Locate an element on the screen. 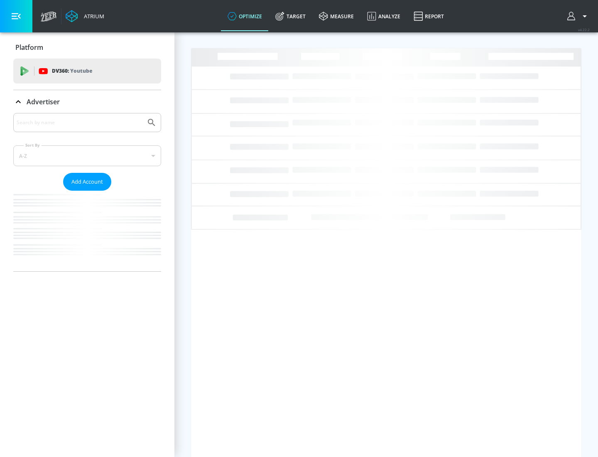  div: Atrium is located at coordinates (92, 16).